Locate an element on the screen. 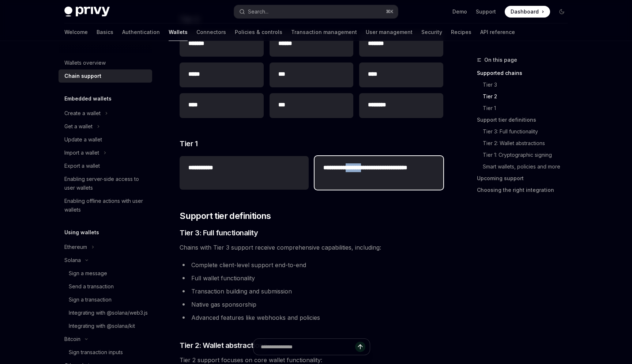 The width and height of the screenshot is (632, 364). li: Advanced features like webhooks and policies is located at coordinates (311, 318).